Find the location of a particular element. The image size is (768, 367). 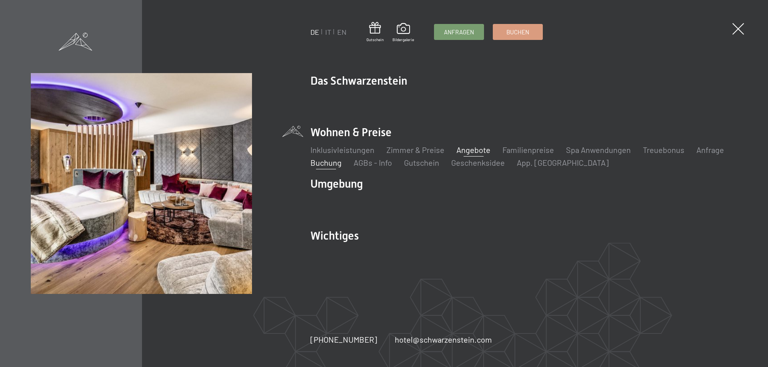

a: Angebote is located at coordinates (473, 150).